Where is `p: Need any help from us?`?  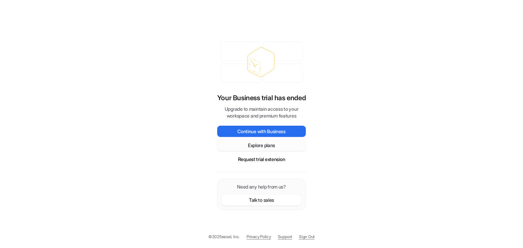 p: Need any help from us? is located at coordinates (261, 187).